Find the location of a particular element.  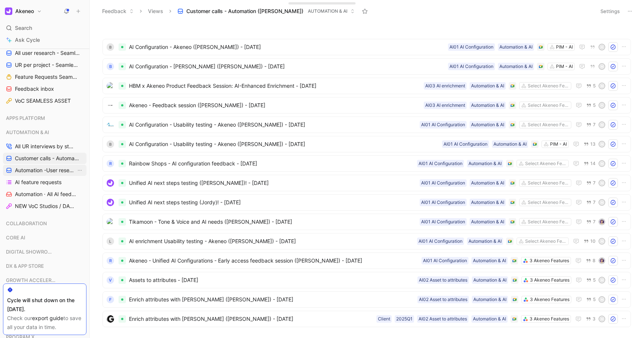

a: NEW VoC Studios / DAM & Automation is located at coordinates (45, 206).